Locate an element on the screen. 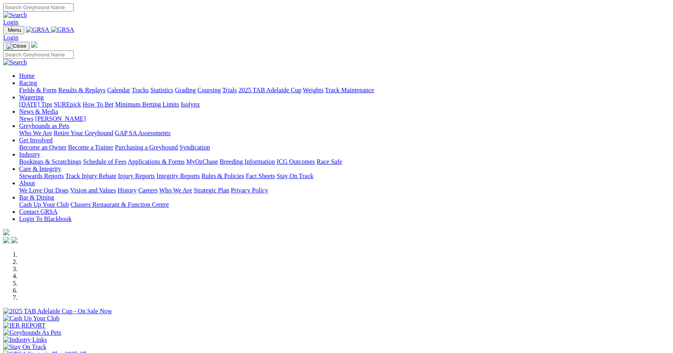 The height and width of the screenshot is (353, 673). img: IER REPORT is located at coordinates (24, 326).